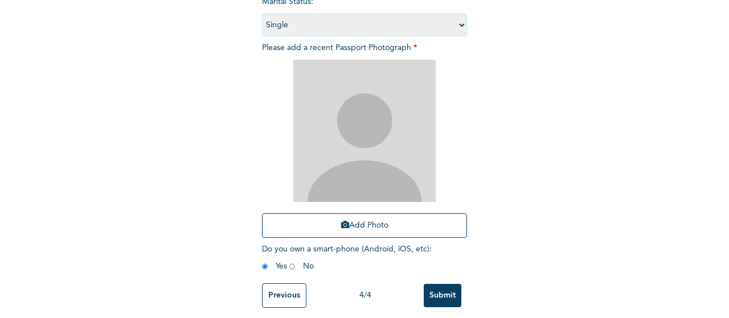 The height and width of the screenshot is (318, 729). Describe the element at coordinates (347, 258) in the screenshot. I see `span: Do you own a smart-phone (Android, iOS, etc) : Yes No` at that location.